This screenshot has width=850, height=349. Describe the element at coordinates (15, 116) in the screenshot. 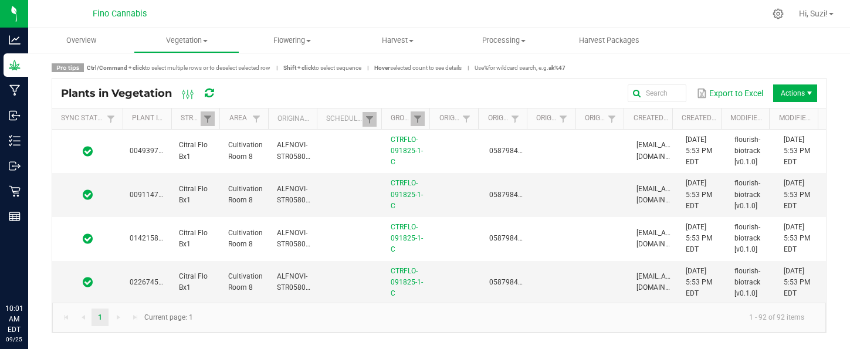

I see `inline-svg: Inbound` at that location.